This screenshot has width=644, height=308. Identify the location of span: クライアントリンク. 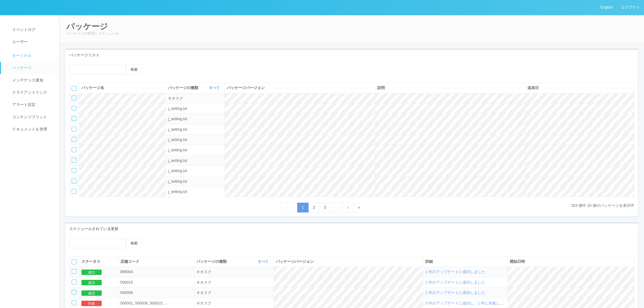
(29, 92).